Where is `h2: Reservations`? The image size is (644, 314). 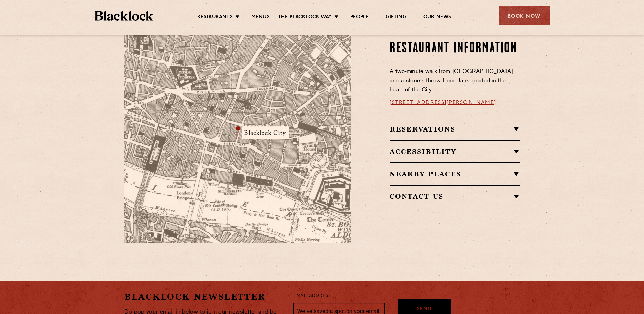
h2: Reservations is located at coordinates (455, 129).